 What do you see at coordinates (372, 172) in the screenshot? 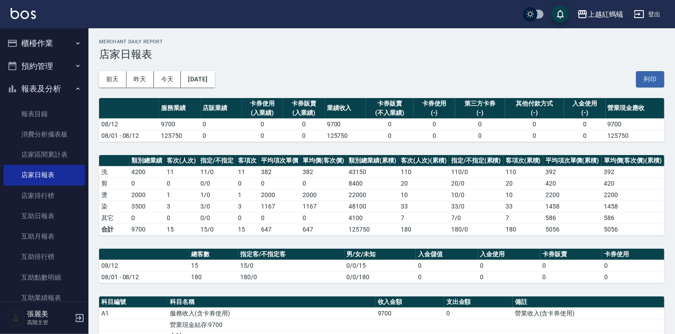
I see `td: 43150` at bounding box center [372, 172].